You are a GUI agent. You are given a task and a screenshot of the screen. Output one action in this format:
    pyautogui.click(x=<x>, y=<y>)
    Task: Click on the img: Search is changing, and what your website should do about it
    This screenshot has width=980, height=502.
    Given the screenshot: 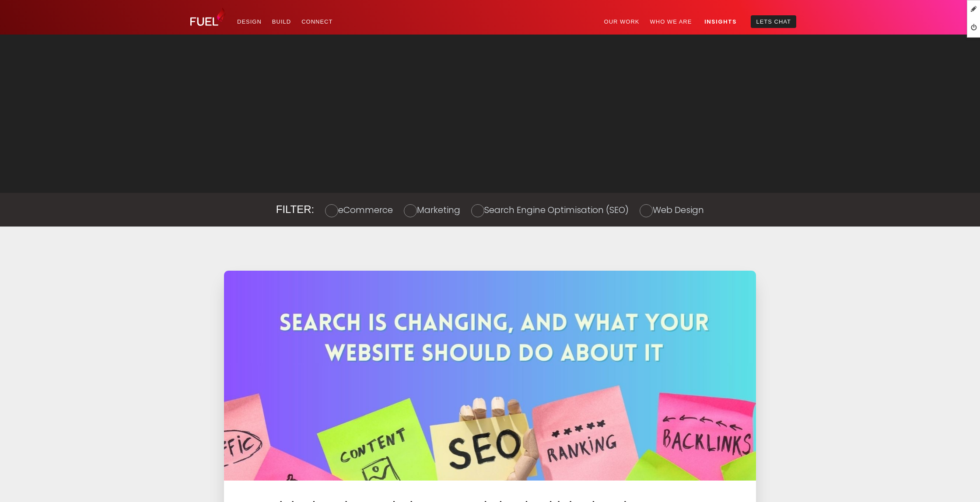 What is the action you would take?
    pyautogui.click(x=490, y=375)
    